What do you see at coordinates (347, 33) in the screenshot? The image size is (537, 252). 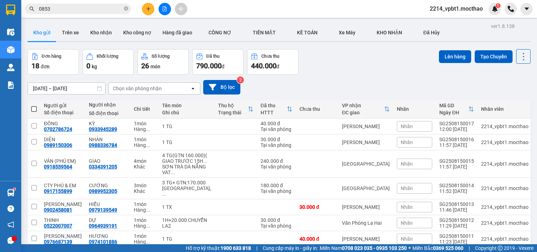 I see `span: Xe Máy` at bounding box center [347, 33].